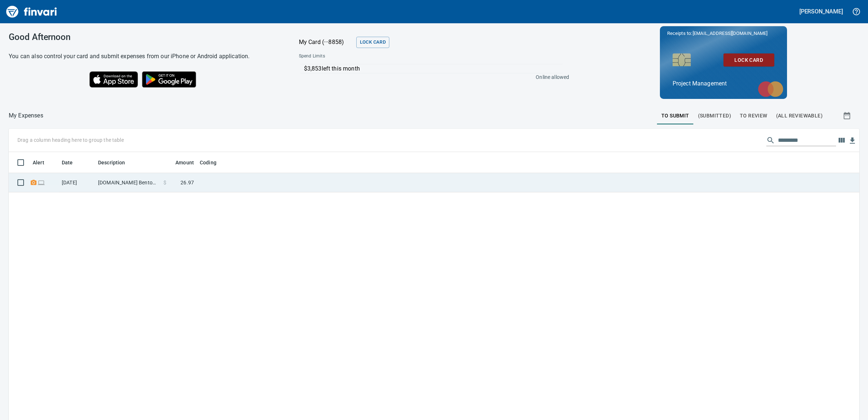 The image size is (868, 420). Describe the element at coordinates (326, 42) in the screenshot. I see `p: My Card (···8858)` at that location.